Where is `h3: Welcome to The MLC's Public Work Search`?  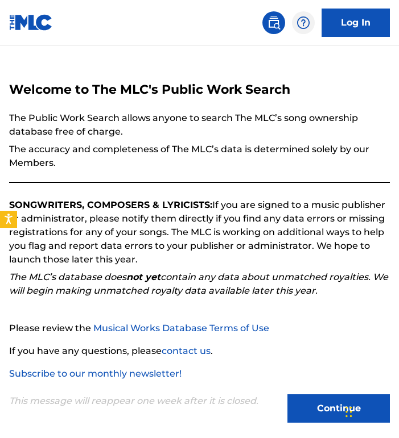 h3: Welcome to The MLC's Public Work Search is located at coordinates (199, 90).